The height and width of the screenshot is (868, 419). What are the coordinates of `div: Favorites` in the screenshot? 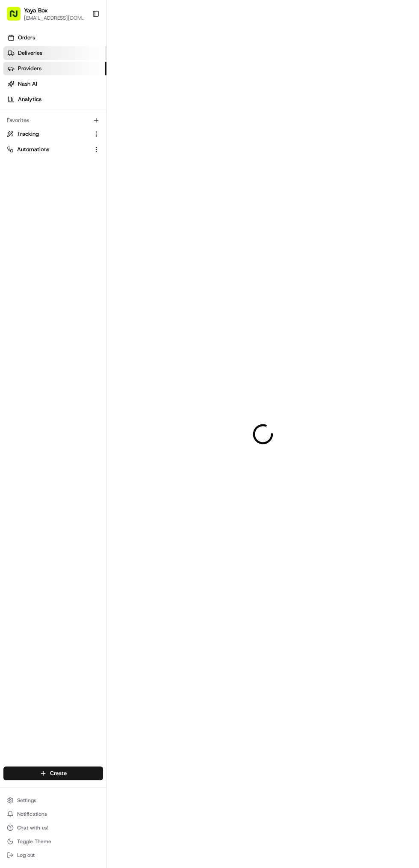 It's located at (53, 120).